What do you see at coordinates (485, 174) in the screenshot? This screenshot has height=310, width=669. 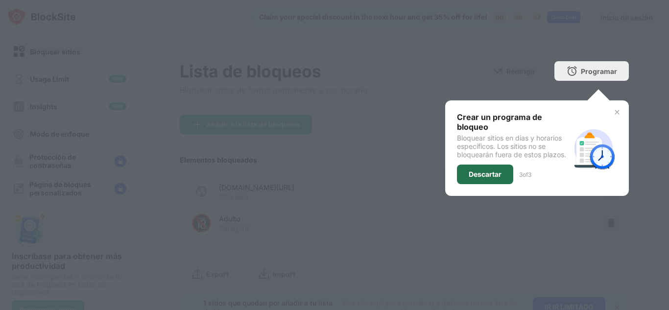 I see `div: Descartar` at bounding box center [485, 174].